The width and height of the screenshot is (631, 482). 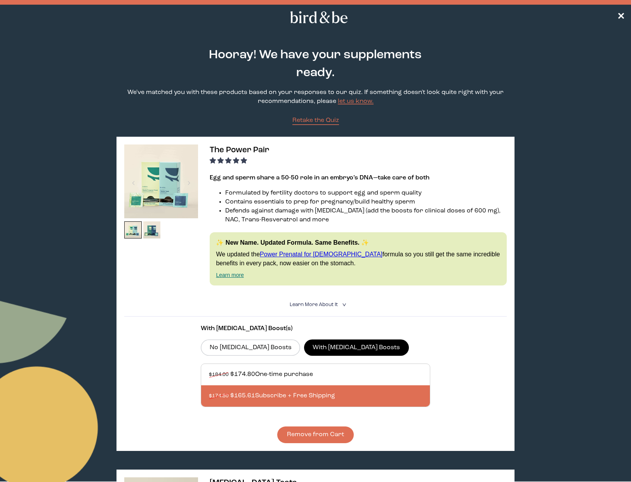 I want to click on span: Retake the Quiz, so click(x=316, y=120).